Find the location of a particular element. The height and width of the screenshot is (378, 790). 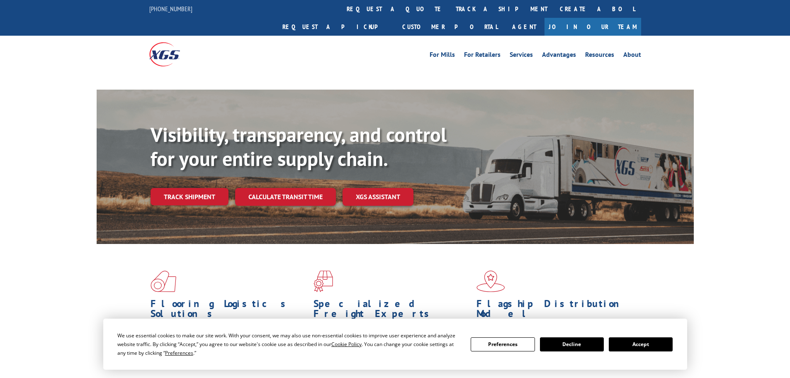

a: Track shipment is located at coordinates (190, 197).